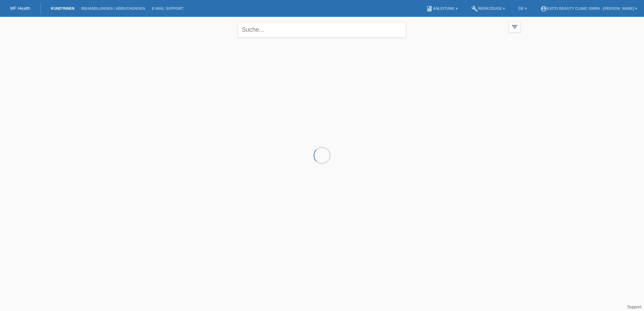 This screenshot has height=311, width=644. What do you see at coordinates (168, 8) in the screenshot?
I see `a: E-Mail Support` at bounding box center [168, 8].